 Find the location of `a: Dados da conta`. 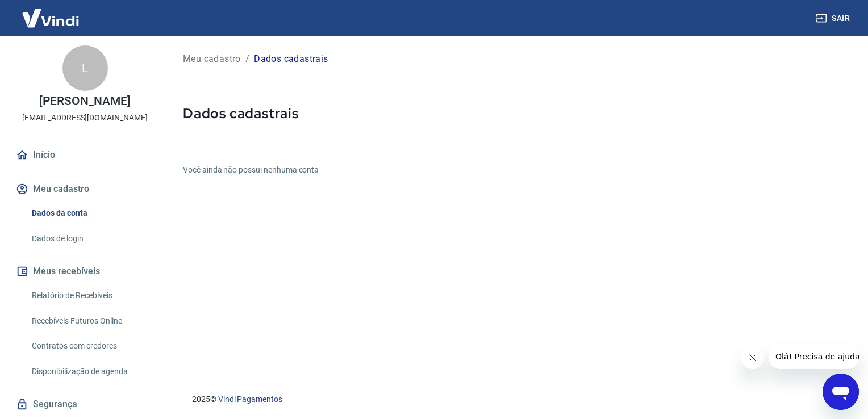

a: Dados da conta is located at coordinates (92, 213).